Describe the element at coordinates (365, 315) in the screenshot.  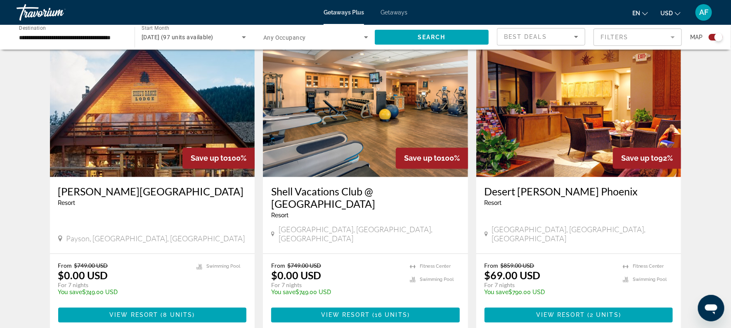
I see `a: View Resort(16 units)` at that location.